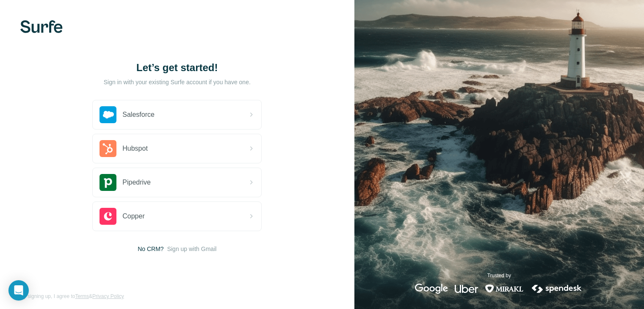 The image size is (644, 309). What do you see at coordinates (134, 216) in the screenshot?
I see `span: Copper` at bounding box center [134, 216].